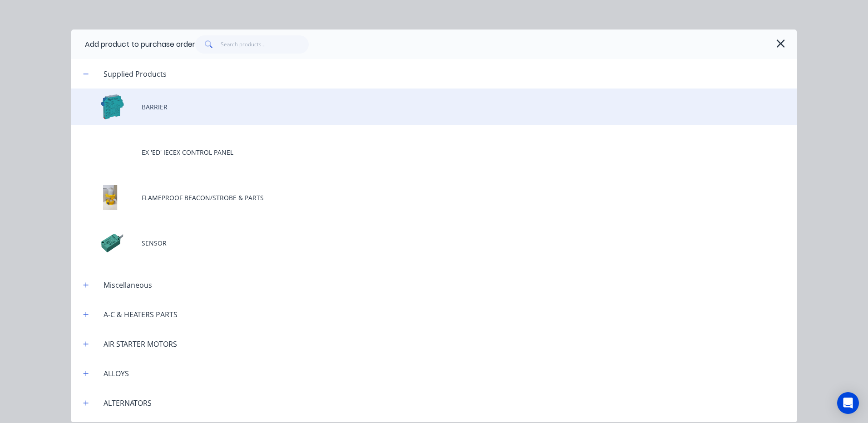 Image resolution: width=868 pixels, height=423 pixels. Describe the element at coordinates (140, 344) in the screenshot. I see `div: AIR STARTER MOTORS` at that location.